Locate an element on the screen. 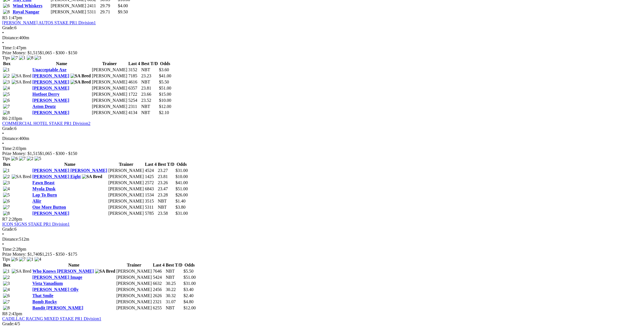 Image resolution: width=644 pixels, height=328 pixels. span: $4.80 is located at coordinates (188, 302).